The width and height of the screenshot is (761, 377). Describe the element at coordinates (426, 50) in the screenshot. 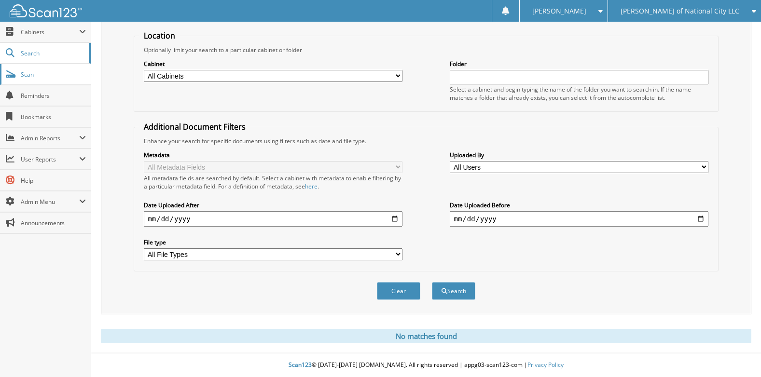

I see `div: Optionally limit your search to a particular cabinet or folder` at that location.